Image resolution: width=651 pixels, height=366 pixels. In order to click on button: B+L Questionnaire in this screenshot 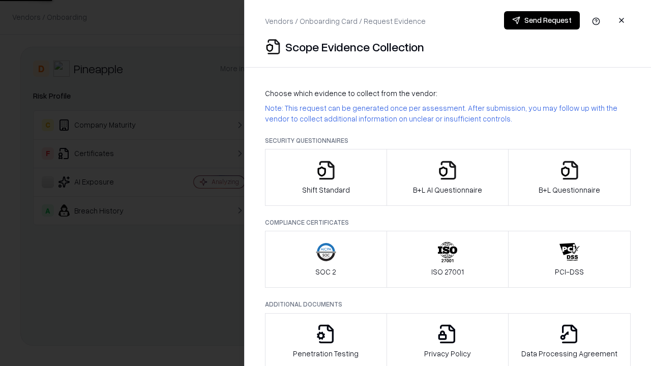, I will do `click(569, 177)`.